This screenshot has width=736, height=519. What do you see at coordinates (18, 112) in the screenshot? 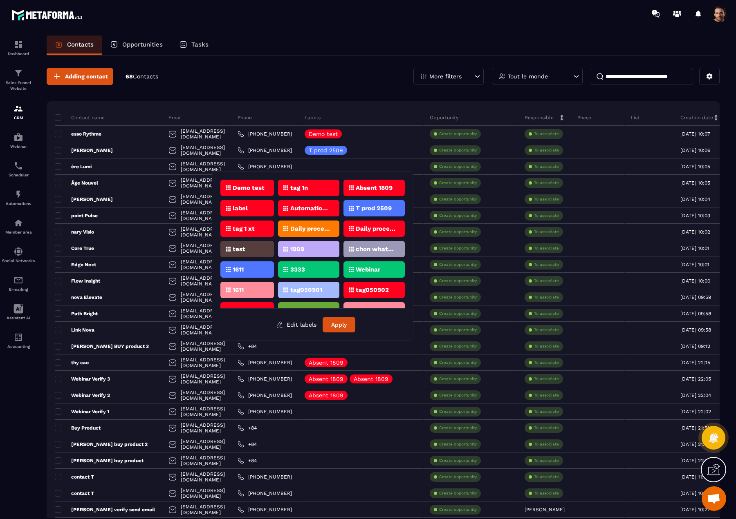
I see `a: formationformationCRM` at bounding box center [18, 112].